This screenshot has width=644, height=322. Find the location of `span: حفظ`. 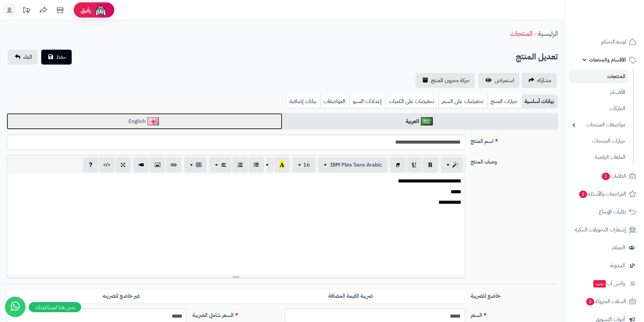

span: حفظ is located at coordinates (61, 57).